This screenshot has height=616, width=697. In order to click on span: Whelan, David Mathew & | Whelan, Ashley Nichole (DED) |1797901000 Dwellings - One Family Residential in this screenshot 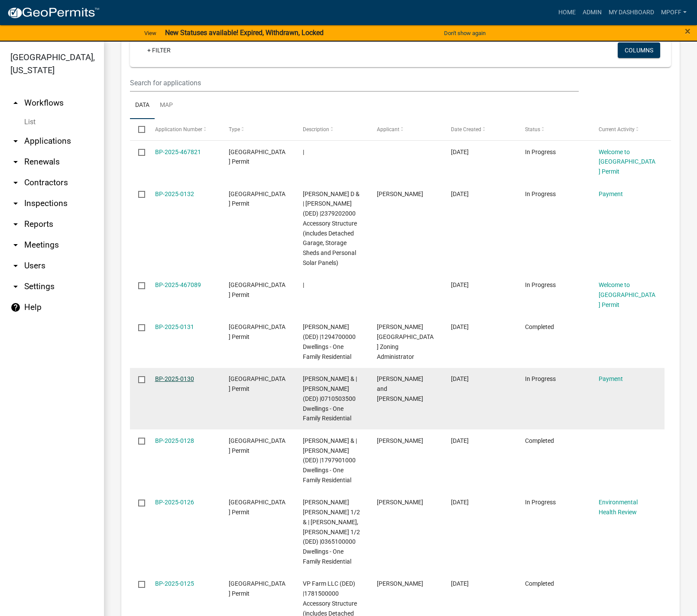, I will do `click(329, 460)`.